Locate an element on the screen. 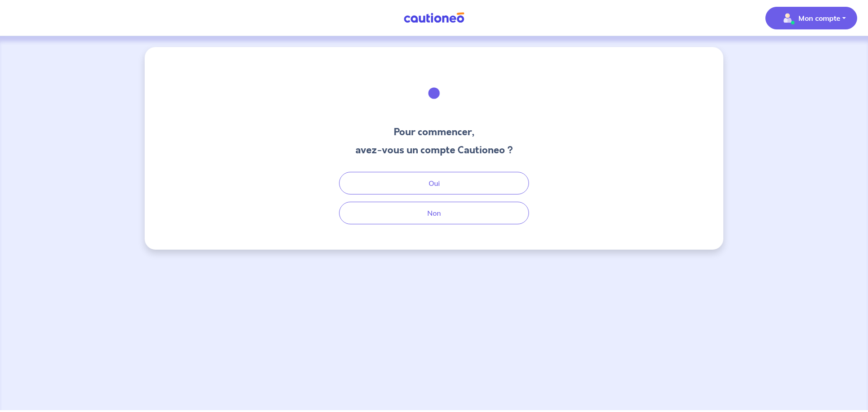 The height and width of the screenshot is (412, 868). p: Mon compte is located at coordinates (819, 18).